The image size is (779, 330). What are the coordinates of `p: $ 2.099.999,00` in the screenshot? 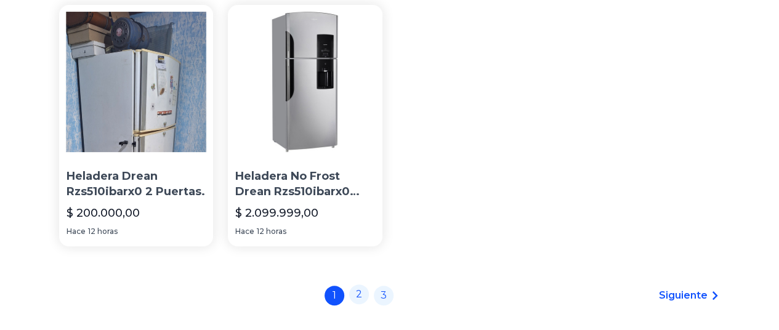 It's located at (277, 213).